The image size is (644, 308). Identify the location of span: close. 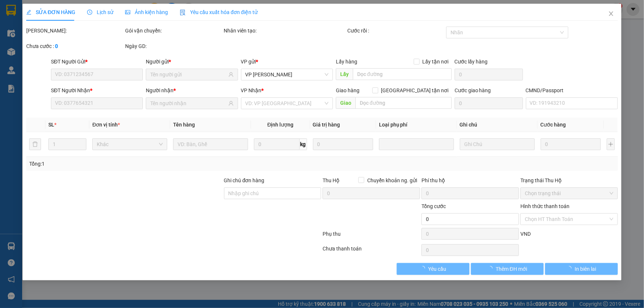
(611, 13).